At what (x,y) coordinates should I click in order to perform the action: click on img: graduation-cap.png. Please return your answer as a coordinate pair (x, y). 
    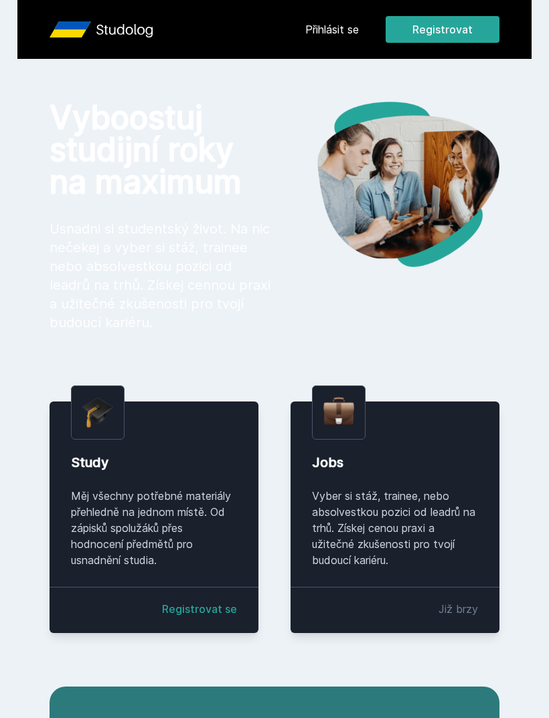
    Looking at the image, I should click on (98, 412).